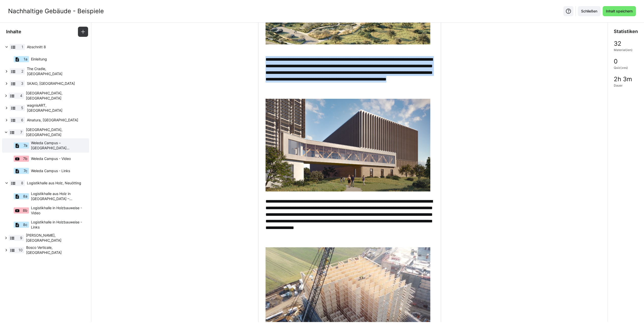  Describe the element at coordinates (619, 86) in the screenshot. I see `span: Dauer` at that location.